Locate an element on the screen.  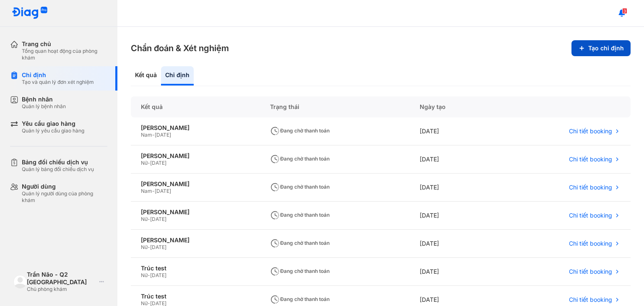
div: Quản lý người dùng của phòng khám is located at coordinates (65, 197).